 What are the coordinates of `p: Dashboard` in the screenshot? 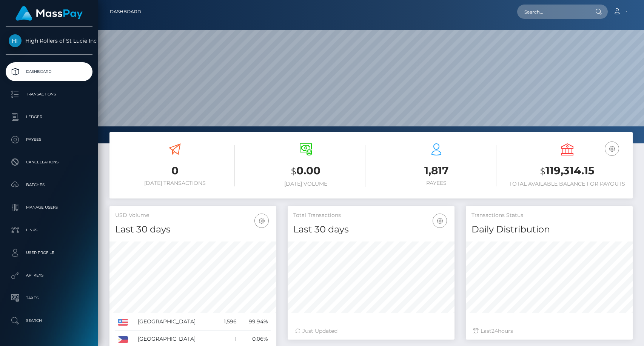 It's located at (49, 72).